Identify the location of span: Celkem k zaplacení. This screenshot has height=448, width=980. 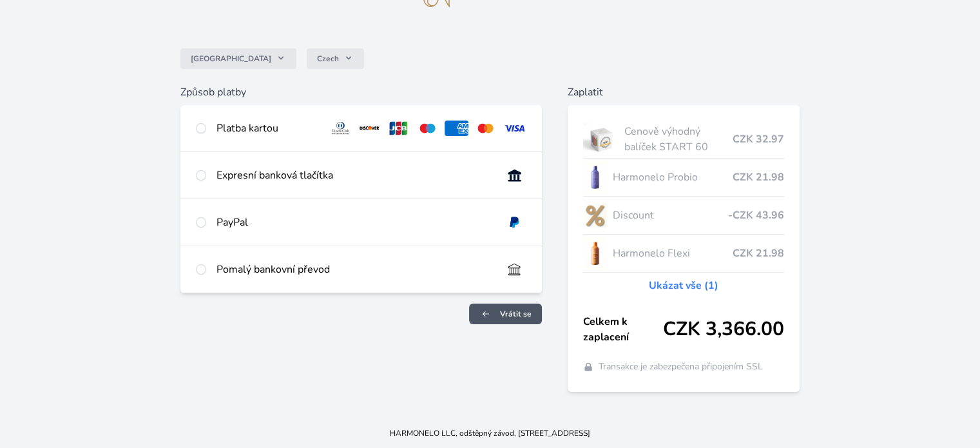
(623, 329).